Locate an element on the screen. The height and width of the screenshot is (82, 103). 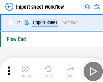
div: Import Sheet is located at coordinates (43, 22).